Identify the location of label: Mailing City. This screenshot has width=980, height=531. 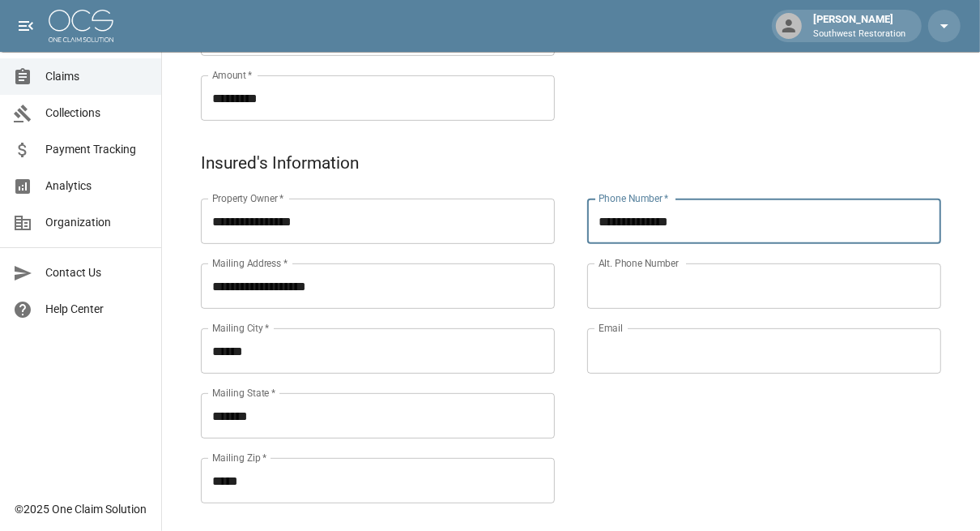
(241, 327).